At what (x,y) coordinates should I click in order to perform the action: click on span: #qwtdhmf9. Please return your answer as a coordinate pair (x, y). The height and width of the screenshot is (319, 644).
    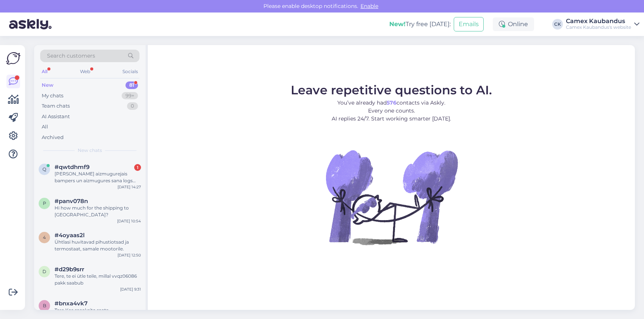
    Looking at the image, I should click on (72, 167).